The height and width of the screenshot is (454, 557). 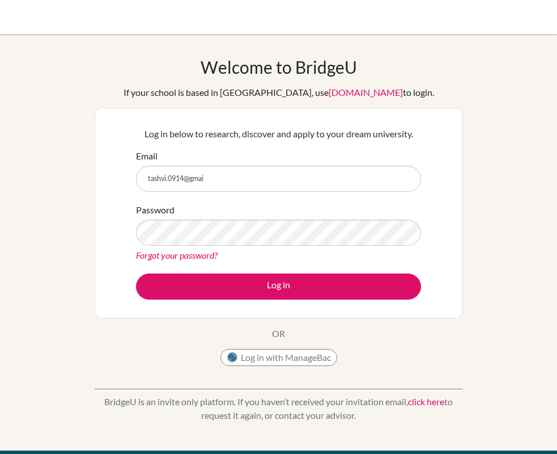 What do you see at coordinates (279, 67) in the screenshot?
I see `h1: Welcome to BridgeU` at bounding box center [279, 67].